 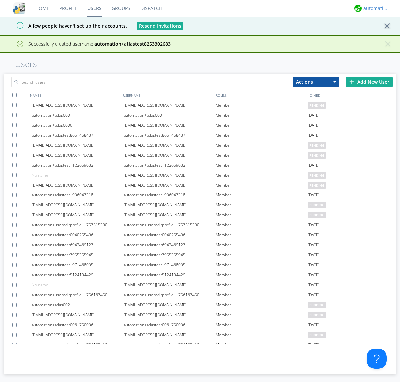 I want to click on div: automation+atlas0006, so click(x=78, y=125).